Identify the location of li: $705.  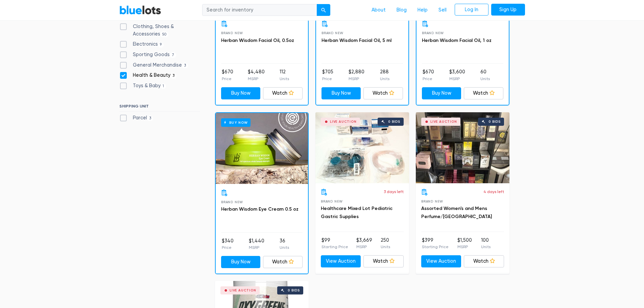
(328, 75).